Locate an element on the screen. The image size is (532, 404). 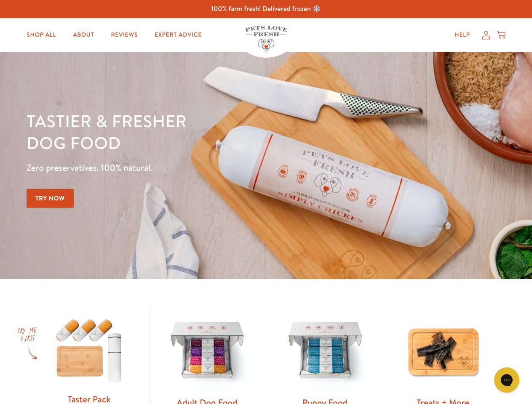
a: About is located at coordinates (83, 35).